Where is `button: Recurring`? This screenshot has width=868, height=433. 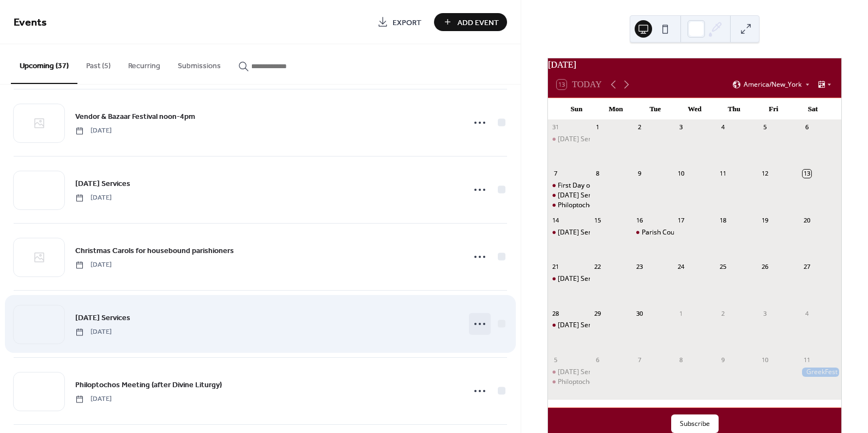
button: Recurring is located at coordinates (144, 63).